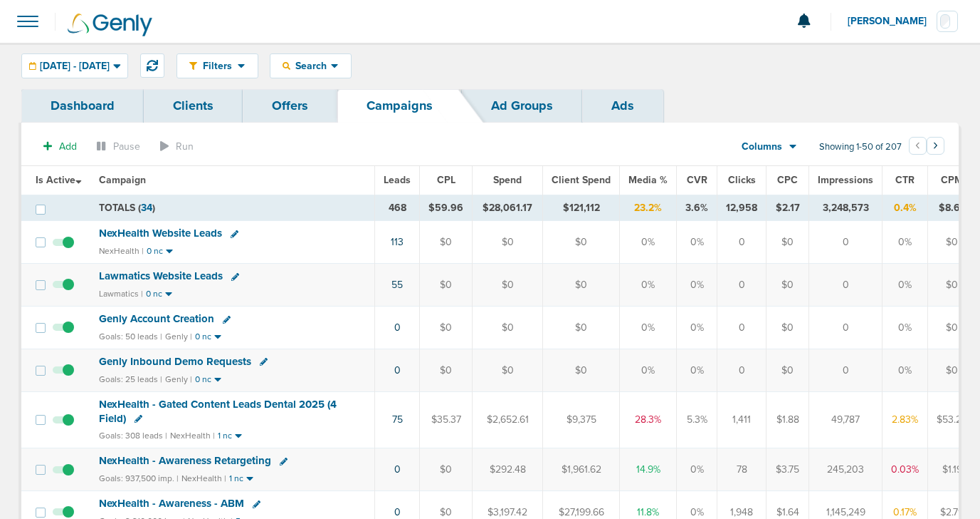  What do you see at coordinates (397, 241) in the screenshot?
I see `a: 113` at bounding box center [397, 241].